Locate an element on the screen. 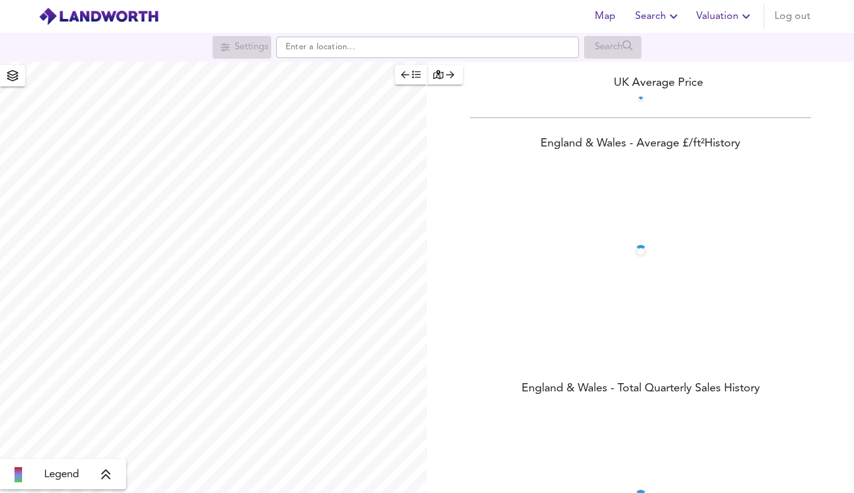 The width and height of the screenshot is (854, 493). span: Valuation is located at coordinates (725, 16).